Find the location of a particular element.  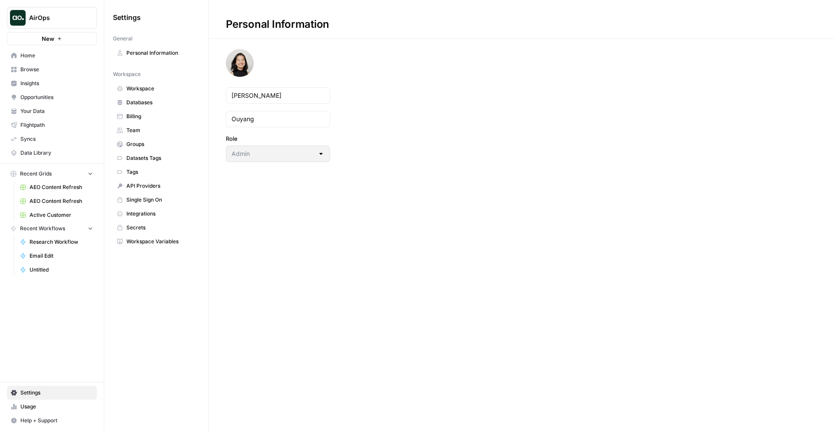

a: Syncs is located at coordinates (52, 139).